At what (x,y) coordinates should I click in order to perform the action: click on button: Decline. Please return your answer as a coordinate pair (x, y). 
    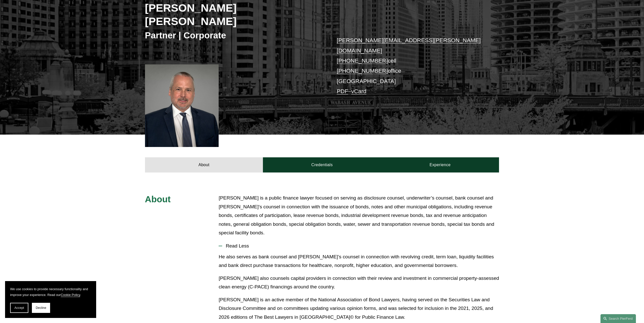
    Looking at the image, I should click on (41, 308).